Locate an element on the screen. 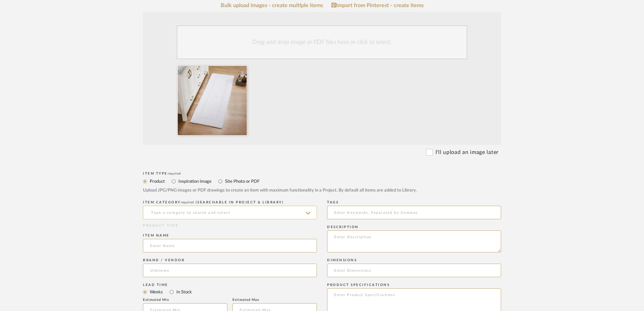  input: Enter Dimensions is located at coordinates (414, 270).